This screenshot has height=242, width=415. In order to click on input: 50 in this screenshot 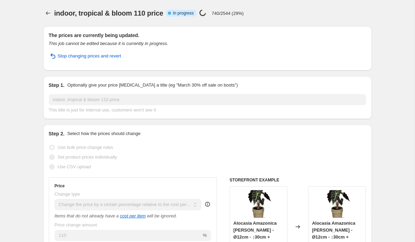, I will do `click(128, 235)`.